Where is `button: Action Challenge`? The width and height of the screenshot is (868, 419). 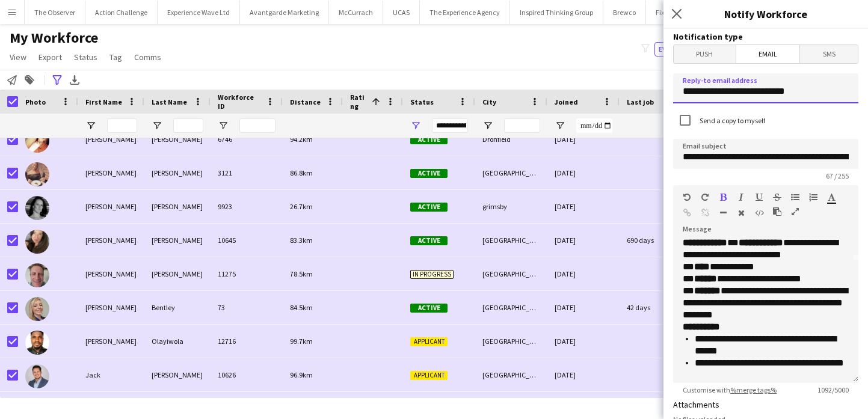
button: Action Challenge is located at coordinates (122, 12).